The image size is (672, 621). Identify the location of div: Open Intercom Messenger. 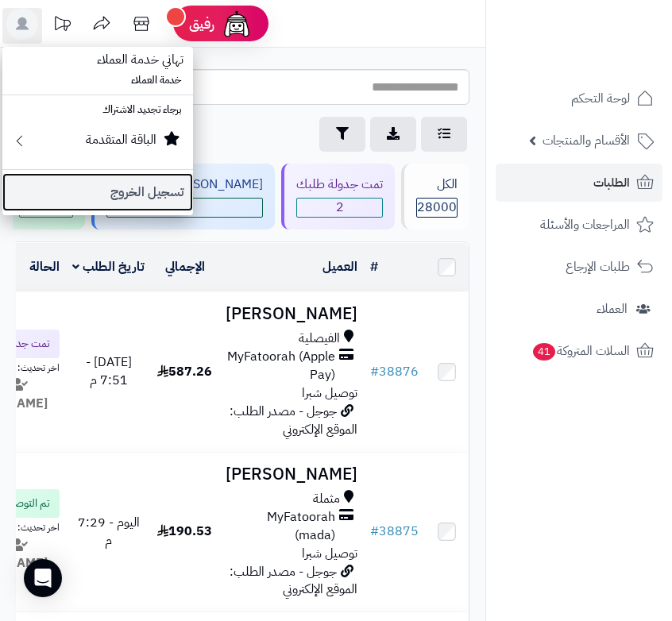
(43, 578).